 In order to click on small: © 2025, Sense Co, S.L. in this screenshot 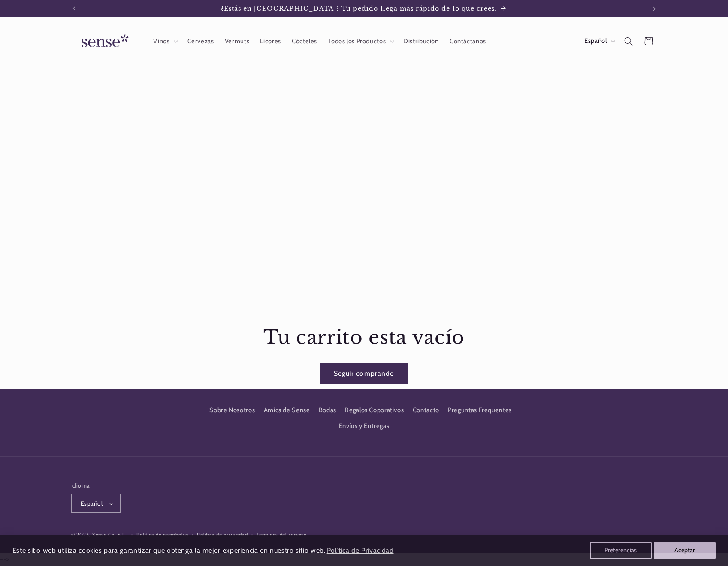, I will do `click(99, 535)`.